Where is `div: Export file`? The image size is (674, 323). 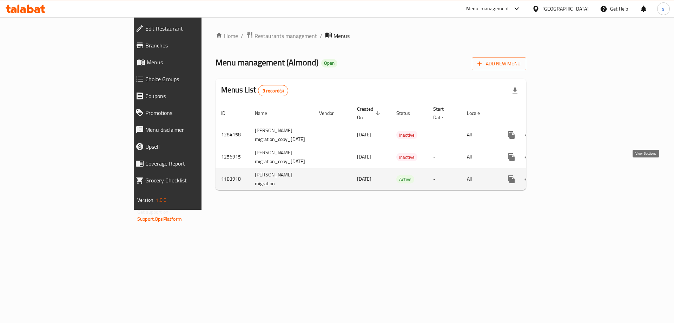
div: Export file is located at coordinates (515, 91).